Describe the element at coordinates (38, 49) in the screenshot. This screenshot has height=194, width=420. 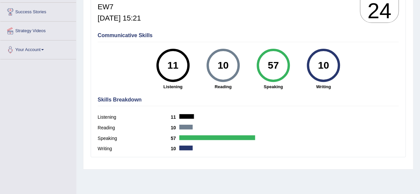
I see `a: Your Account` at that location.